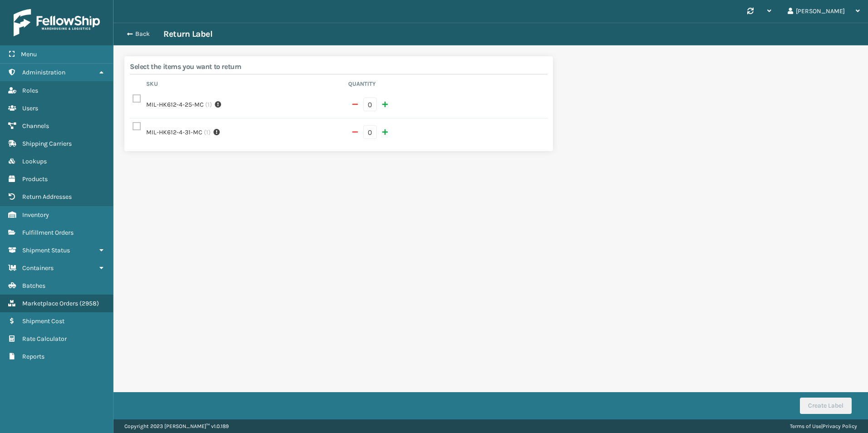 Image resolution: width=868 pixels, height=433 pixels. I want to click on th: Quantity, so click(446, 86).